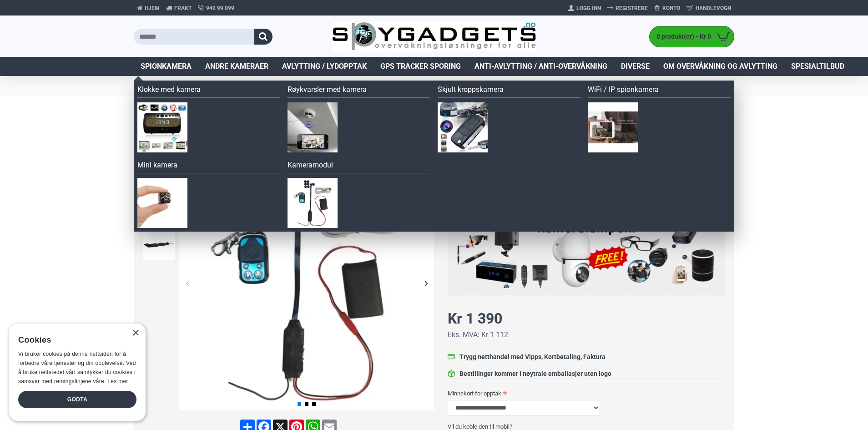 The width and height of the screenshot is (868, 430). What do you see at coordinates (152, 8) in the screenshot?
I see `span: Hjem` at bounding box center [152, 8].